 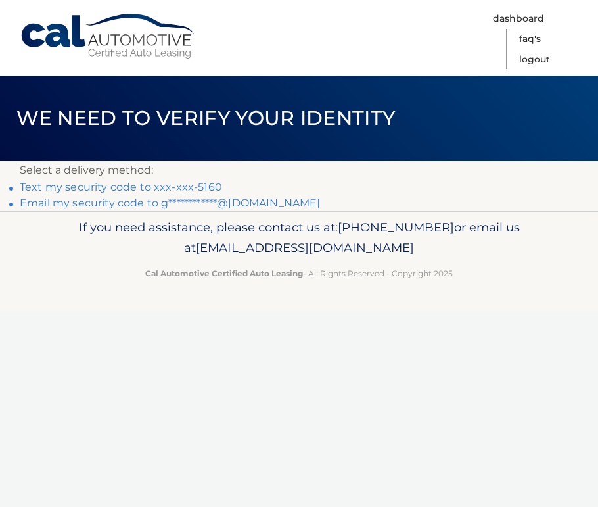 What do you see at coordinates (108, 36) in the screenshot?
I see `a: Cal Automotive` at bounding box center [108, 36].